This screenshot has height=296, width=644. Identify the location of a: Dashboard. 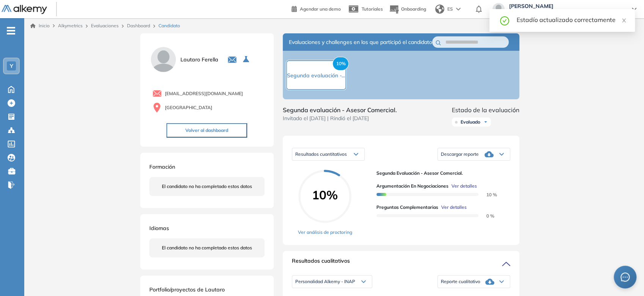
(138, 25).